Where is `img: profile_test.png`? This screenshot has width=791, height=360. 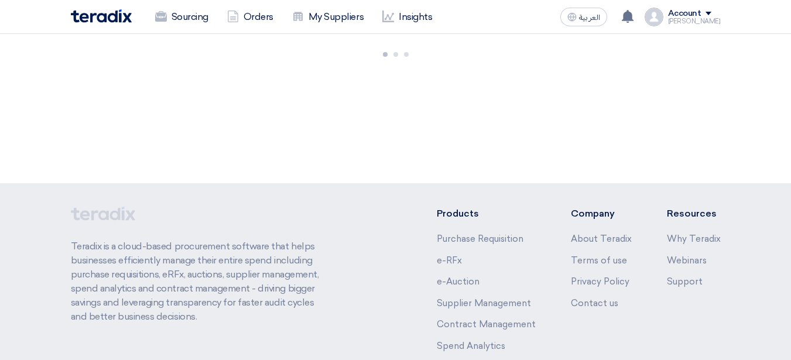 img: profile_test.png is located at coordinates (654, 17).